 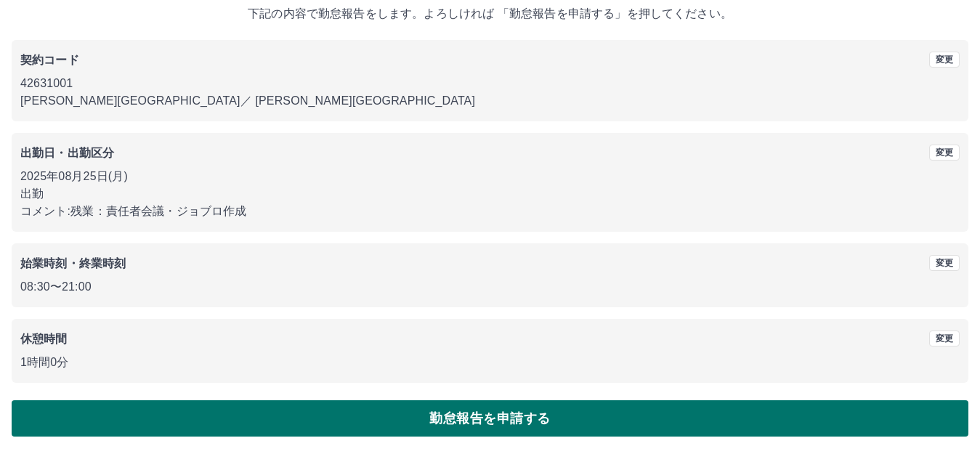 What do you see at coordinates (490, 83) in the screenshot?
I see `p: 42631001` at bounding box center [490, 83].